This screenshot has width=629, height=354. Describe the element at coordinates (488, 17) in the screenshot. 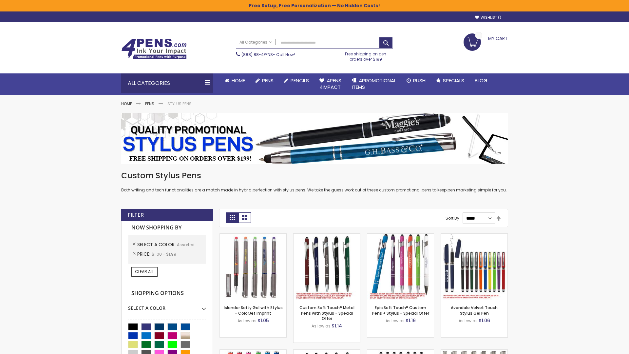

I see `a: Wishlist` at that location.